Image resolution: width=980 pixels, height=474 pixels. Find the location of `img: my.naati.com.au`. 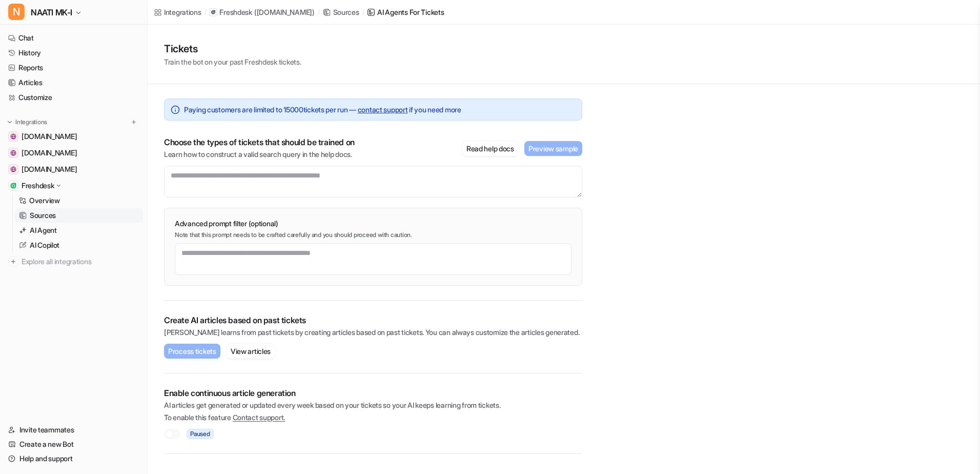

img: my.naati.com.au is located at coordinates (14, 136).